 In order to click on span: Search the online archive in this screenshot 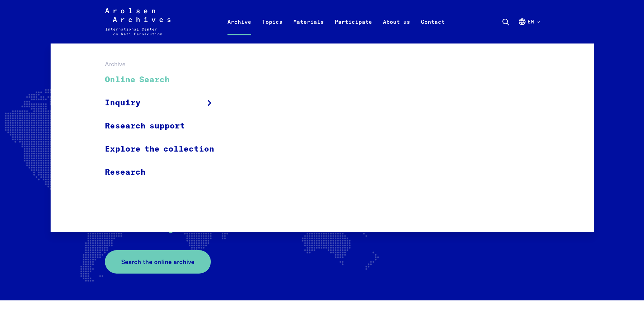, I will do `click(158, 261)`.